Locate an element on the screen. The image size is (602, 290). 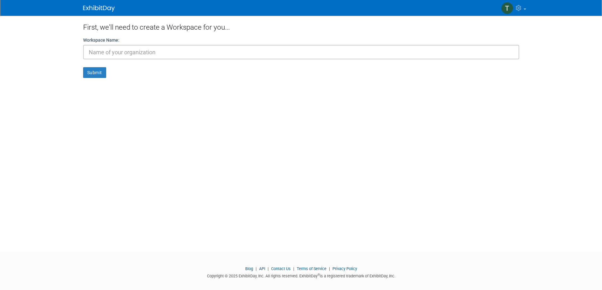
a: API is located at coordinates (262, 269).